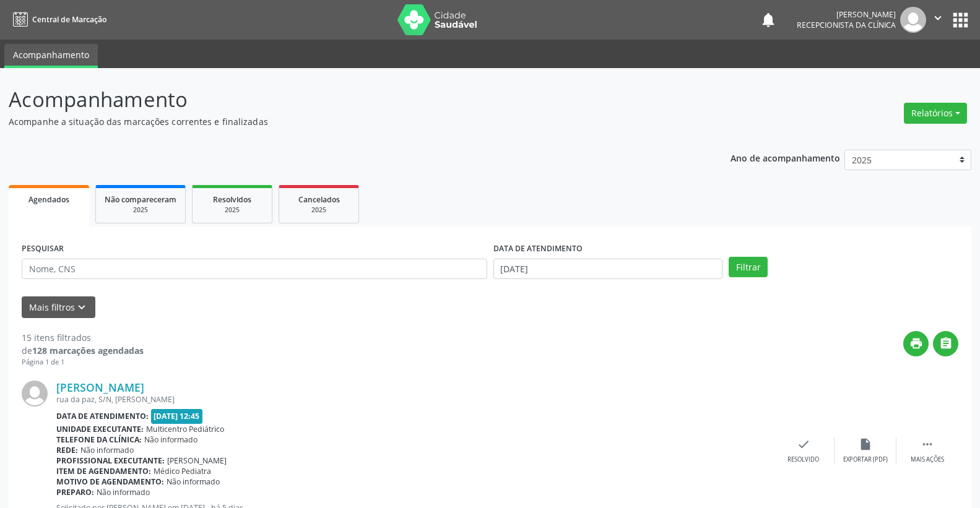 This screenshot has width=980, height=508. What do you see at coordinates (804, 444) in the screenshot?
I see `i: check` at bounding box center [804, 444].